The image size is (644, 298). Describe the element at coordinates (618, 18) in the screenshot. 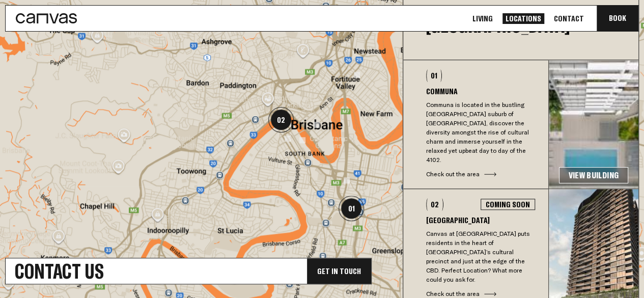

I see `button: Book` at that location.